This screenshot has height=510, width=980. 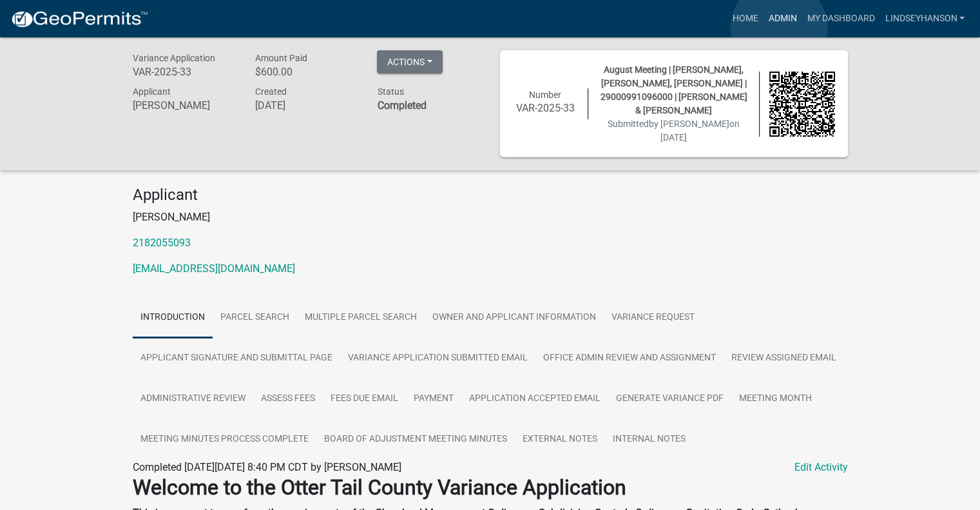 I want to click on a: Meeting Month, so click(x=776, y=399).